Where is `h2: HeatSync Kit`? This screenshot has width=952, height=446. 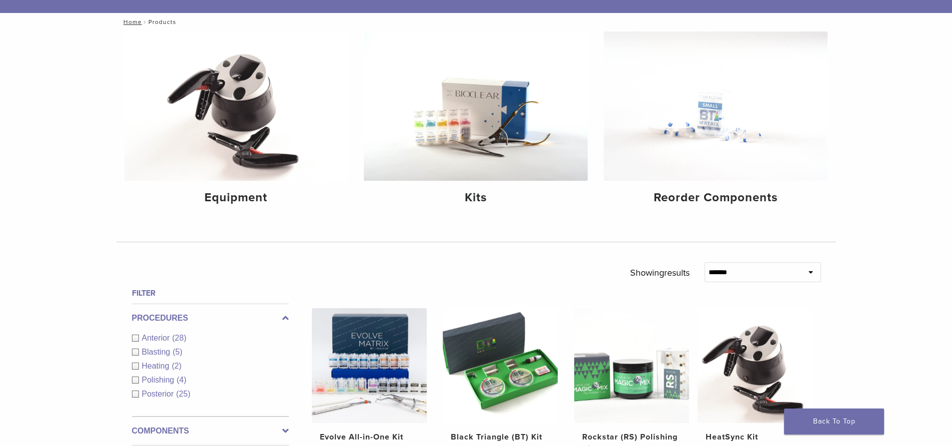
h2: HeatSync Kit is located at coordinates (755, 437).